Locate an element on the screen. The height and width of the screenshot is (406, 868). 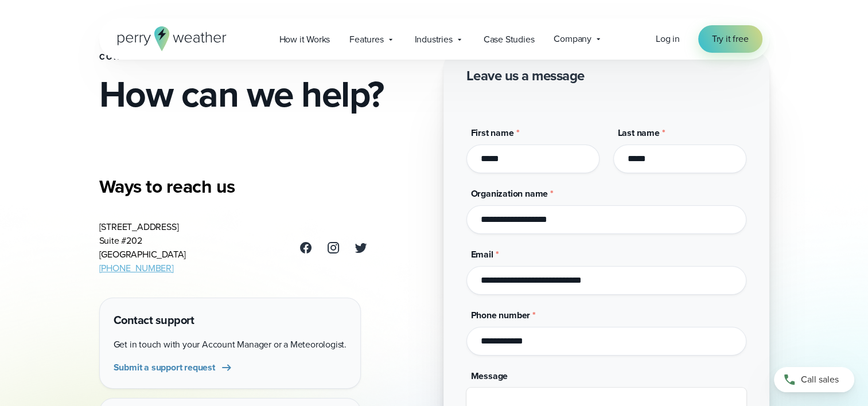
span: Email is located at coordinates (481, 254).